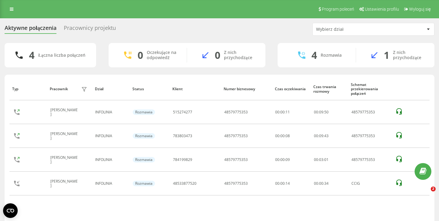 The image size is (439, 221). I want to click on div: Oczekujące na odpowiedź, so click(162, 55).